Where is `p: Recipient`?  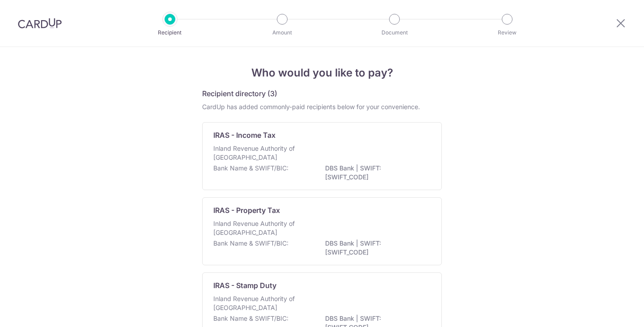
p: Recipient is located at coordinates (170, 33).